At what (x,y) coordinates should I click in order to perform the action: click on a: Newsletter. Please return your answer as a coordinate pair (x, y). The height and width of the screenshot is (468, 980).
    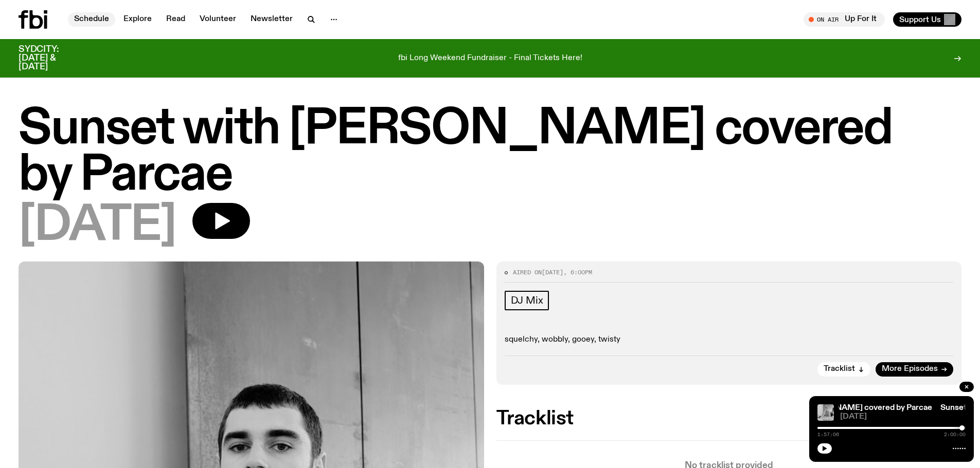
    Looking at the image, I should click on (271, 20).